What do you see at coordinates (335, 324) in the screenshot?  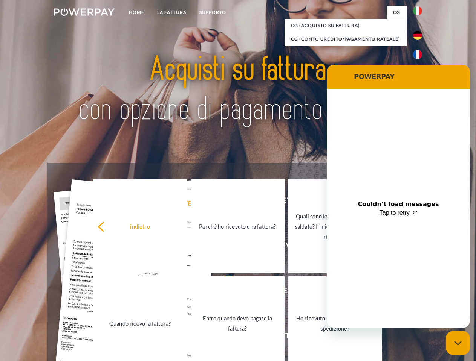 I see `div: Ho ricevuto solo una parte della spedizione?` at bounding box center [335, 324].